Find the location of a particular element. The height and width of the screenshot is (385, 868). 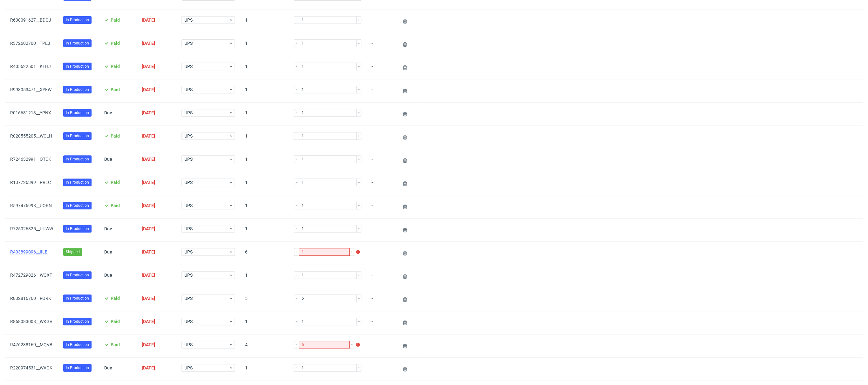

a: R998053471__XYEW is located at coordinates (31, 90).